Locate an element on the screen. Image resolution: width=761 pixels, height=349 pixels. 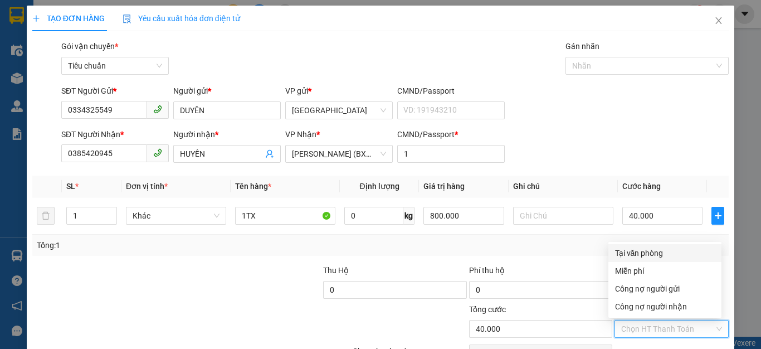
th: Ghi chú is located at coordinates (563, 186).